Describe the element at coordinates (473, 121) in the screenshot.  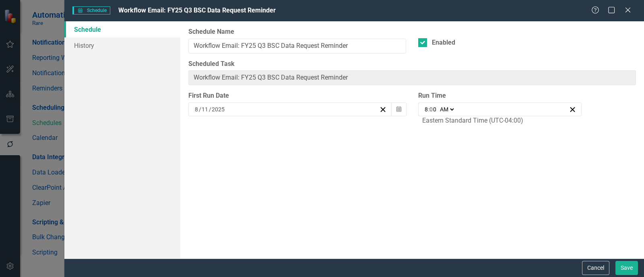
I see `div: Eastern Standard Time (UTC-04:00)` at that location.